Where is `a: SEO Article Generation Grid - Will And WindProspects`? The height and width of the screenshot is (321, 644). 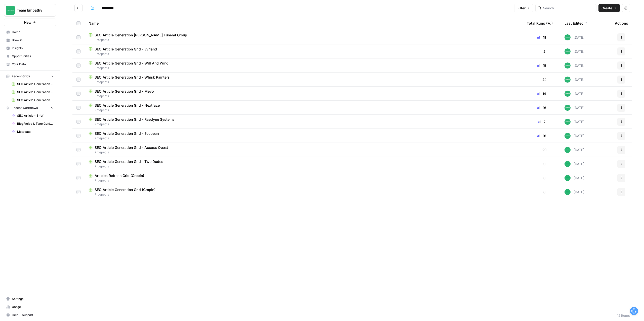 a: SEO Article Generation Grid - Will And WindProspects is located at coordinates (303, 66).